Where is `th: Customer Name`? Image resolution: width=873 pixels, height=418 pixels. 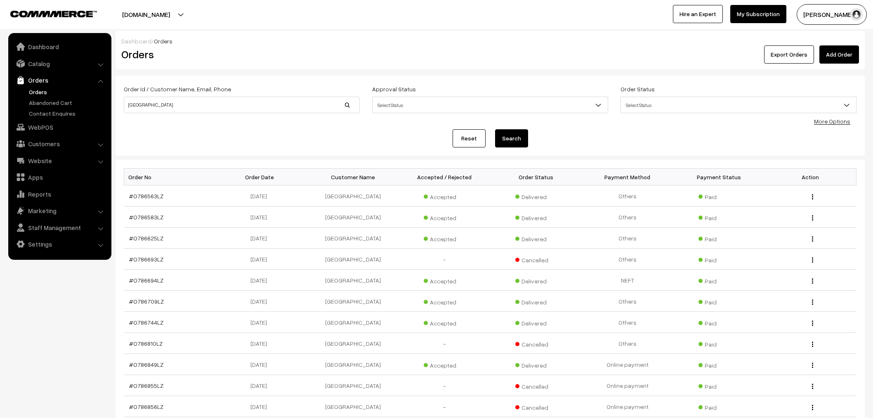 th: Customer Name is located at coordinates (353, 177).